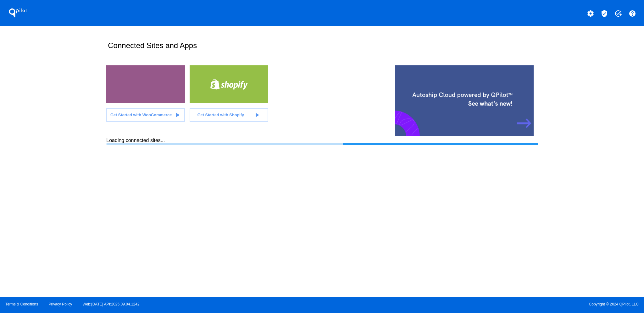  Describe the element at coordinates (60, 304) in the screenshot. I see `a: Privacy Policy` at that location.